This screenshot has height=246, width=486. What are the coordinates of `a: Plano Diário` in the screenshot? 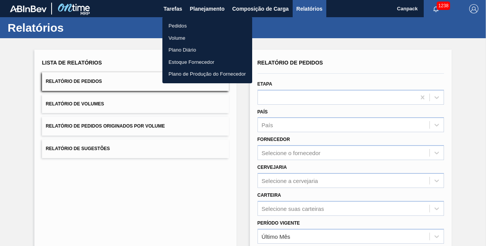 It's located at (207, 50).